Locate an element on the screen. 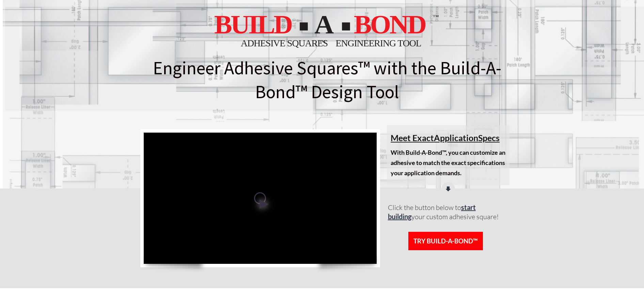 This screenshot has width=644, height=301. img: Build-A-Bond Logo is located at coordinates (327, 31).